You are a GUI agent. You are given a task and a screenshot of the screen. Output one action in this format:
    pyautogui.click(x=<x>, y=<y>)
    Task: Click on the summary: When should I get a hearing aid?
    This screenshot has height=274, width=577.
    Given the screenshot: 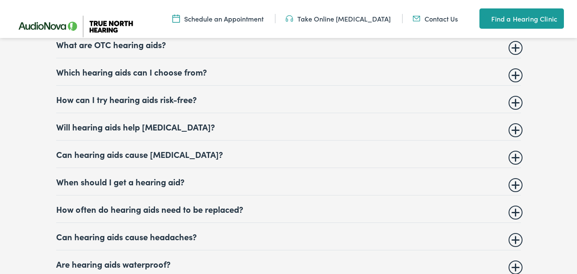 What is the action you would take?
    pyautogui.click(x=289, y=182)
    